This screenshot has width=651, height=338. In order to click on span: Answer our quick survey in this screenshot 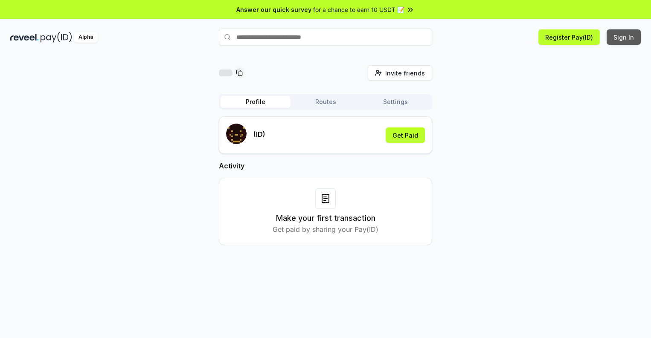, I will do `click(274, 9)`.